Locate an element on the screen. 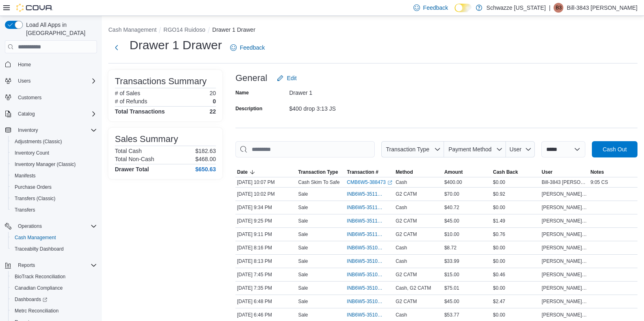 The image size is (644, 321). span: Metrc Reconciliation is located at coordinates (54, 311).